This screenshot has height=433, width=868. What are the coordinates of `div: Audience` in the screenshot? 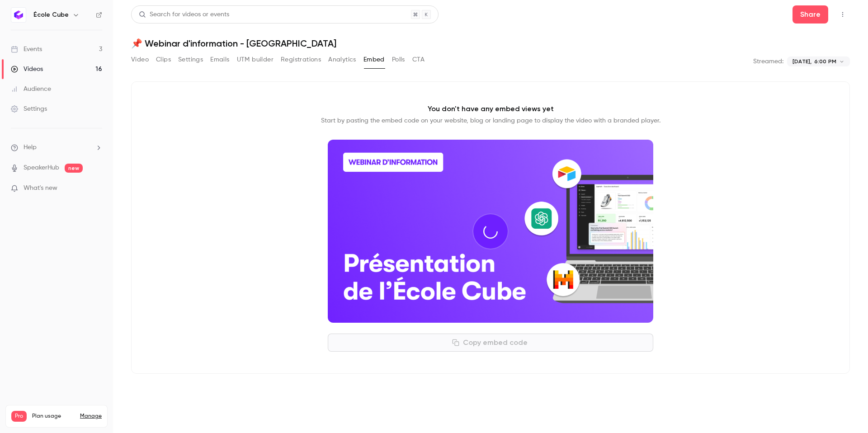 It's located at (31, 89).